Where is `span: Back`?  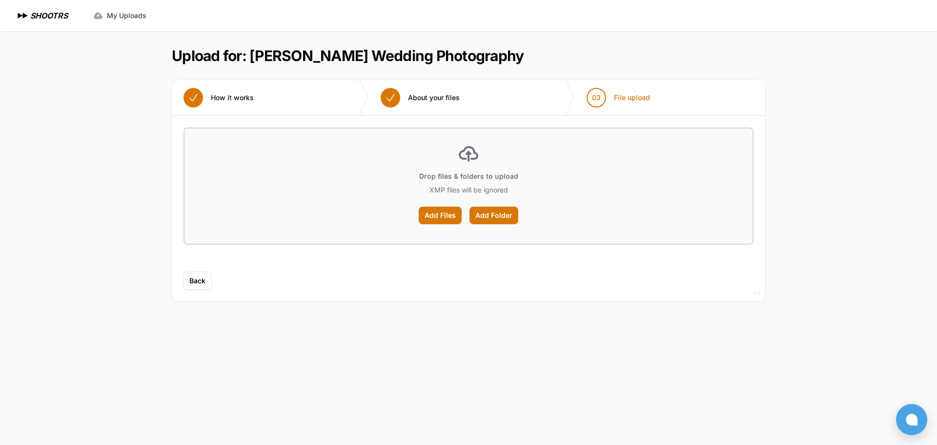 span: Back is located at coordinates (197, 281).